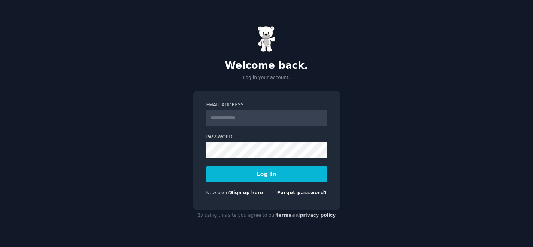 This screenshot has width=533, height=247. What do you see at coordinates (267, 39) in the screenshot?
I see `img: Gummy Bear` at bounding box center [267, 39].